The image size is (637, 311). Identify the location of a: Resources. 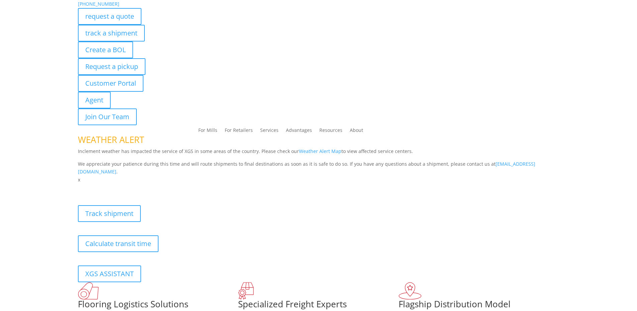
(331, 131).